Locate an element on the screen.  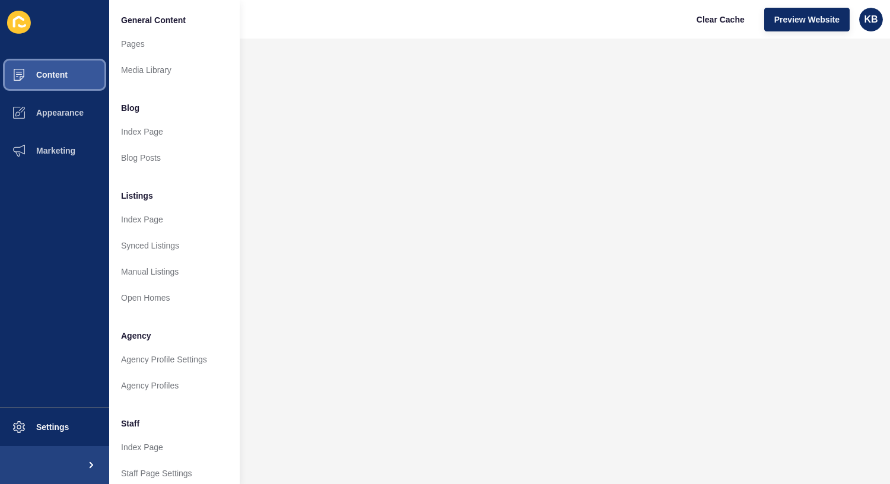
span: Agency is located at coordinates (136, 336).